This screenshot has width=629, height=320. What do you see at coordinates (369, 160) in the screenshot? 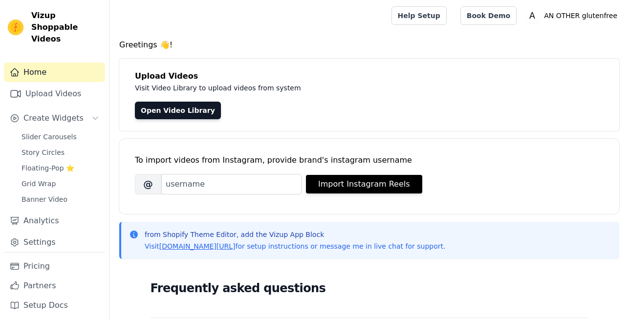
I see `div: To import videos from Instagram, provide brand's instagram username` at bounding box center [369, 160].